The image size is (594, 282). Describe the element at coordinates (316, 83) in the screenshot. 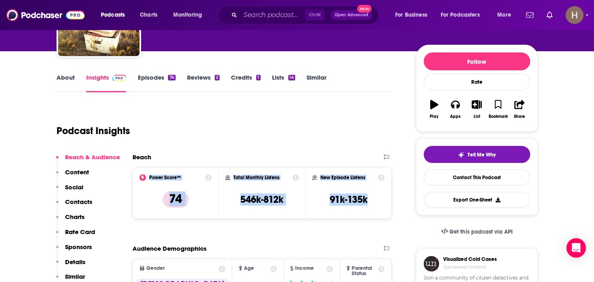

I see `a: Similar` at that location.